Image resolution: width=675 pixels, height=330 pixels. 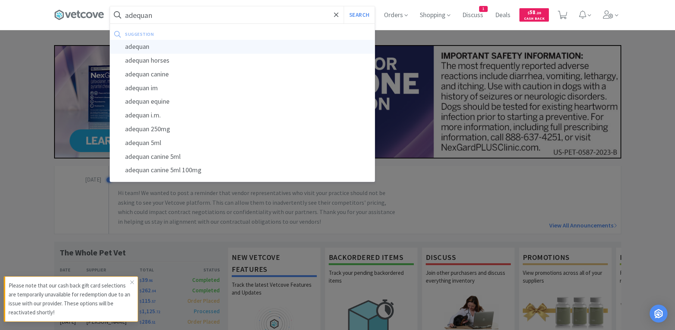 I want to click on div: adequan i.m., so click(x=242, y=115).